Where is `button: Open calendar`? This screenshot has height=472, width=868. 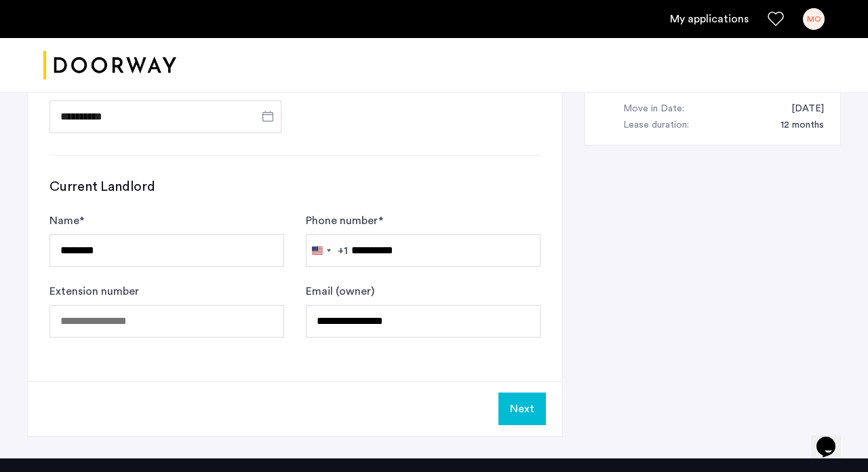
button: Open calendar is located at coordinates (268, 116).